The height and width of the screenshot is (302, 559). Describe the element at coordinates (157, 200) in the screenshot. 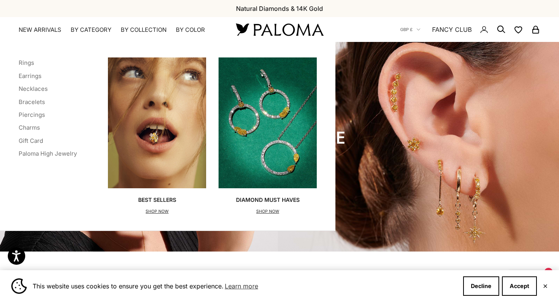

I see `p: Best Sellers` at that location.